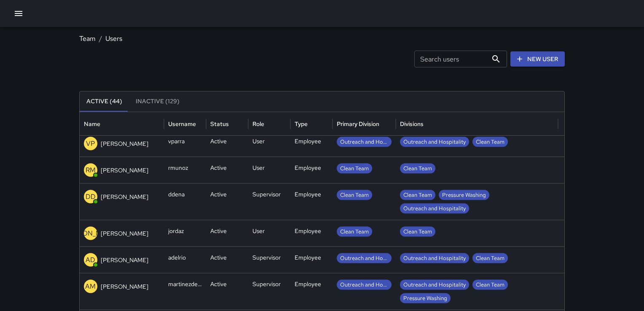 The width and height of the screenshot is (644, 311). Describe the element at coordinates (185, 260) in the screenshot. I see `div: adelrio` at that location.